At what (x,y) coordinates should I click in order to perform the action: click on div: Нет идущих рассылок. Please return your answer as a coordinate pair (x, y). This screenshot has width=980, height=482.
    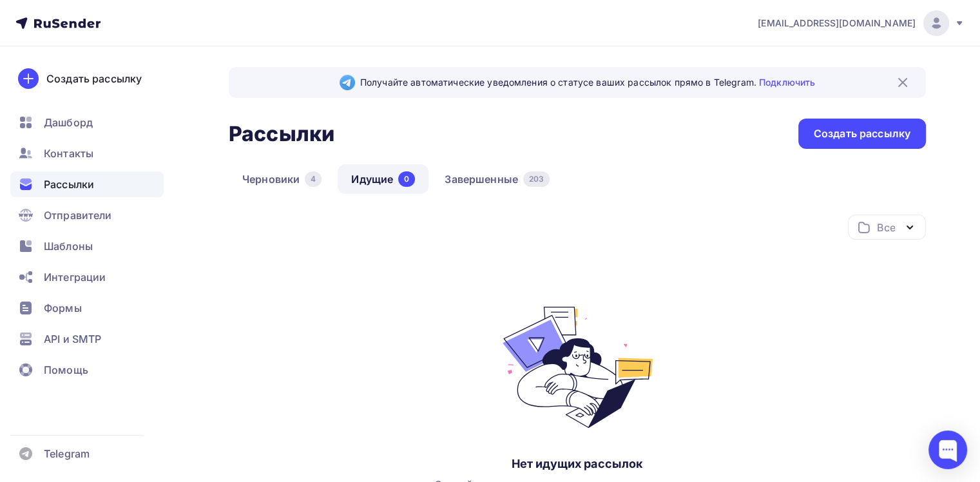
    Looking at the image, I should click on (577, 464).